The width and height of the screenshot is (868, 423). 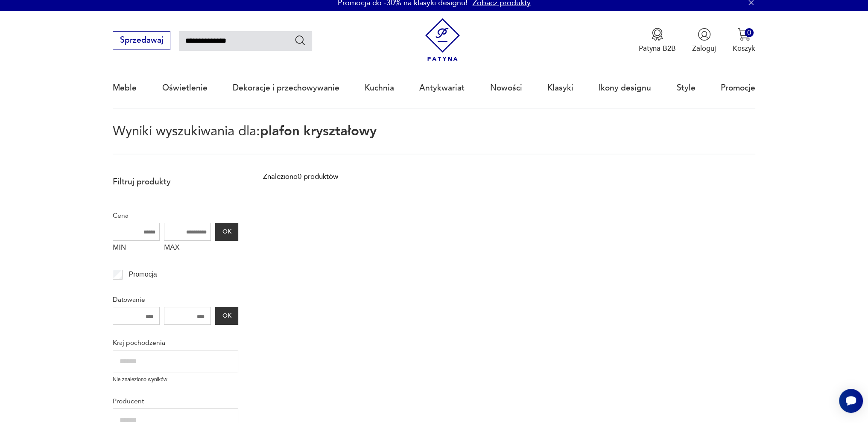 What do you see at coordinates (318, 131) in the screenshot?
I see `span: plafon kryształowy` at bounding box center [318, 131].